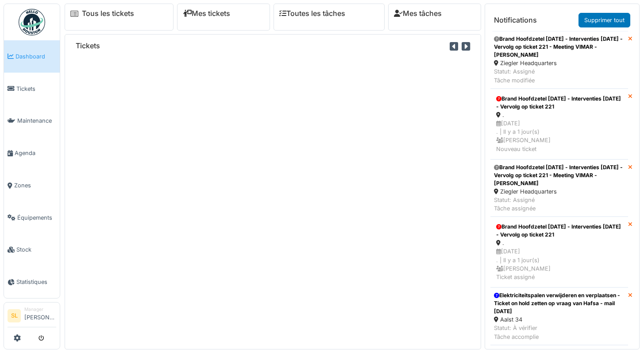 Image resolution: width=644 pixels, height=353 pixels. I want to click on a: Mes tâches, so click(418, 13).